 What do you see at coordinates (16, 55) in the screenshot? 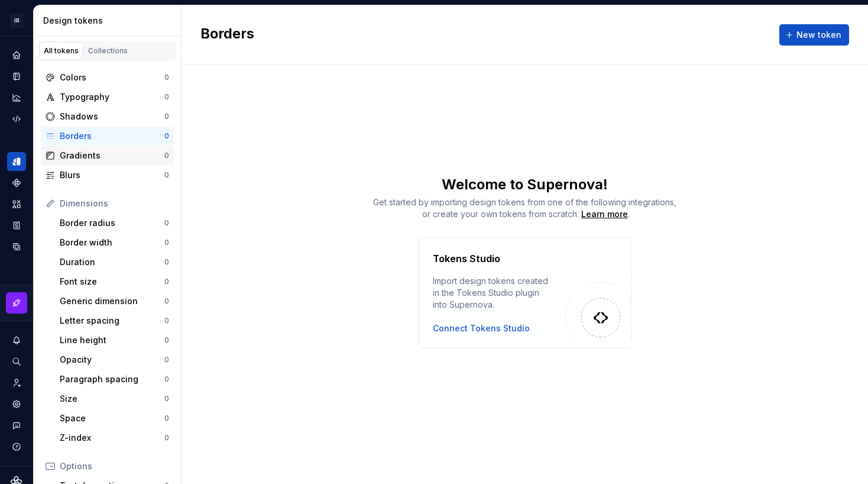
I see `a: Home` at bounding box center [16, 55].